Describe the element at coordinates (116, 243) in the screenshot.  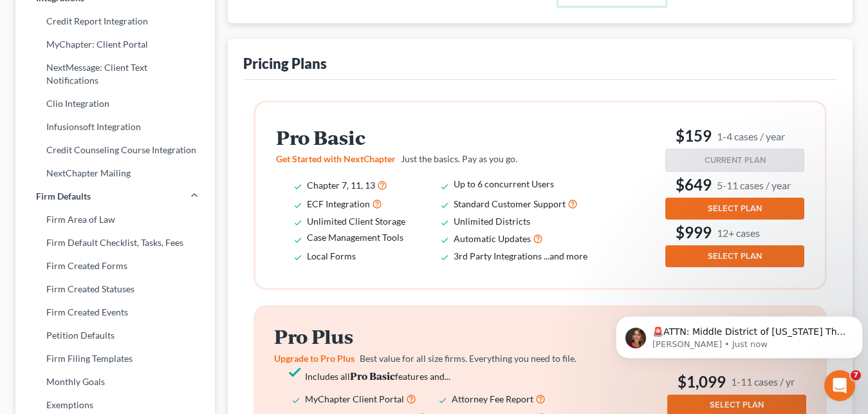
I see `a: Firm Default Checklist, Tasks, Fees` at that location.